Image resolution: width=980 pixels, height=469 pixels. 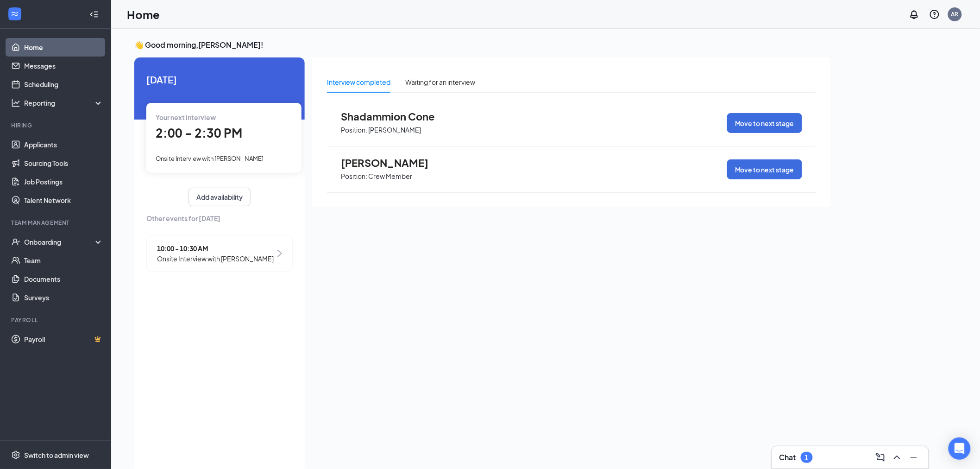 What do you see at coordinates (199, 132) in the screenshot?
I see `span: 2:00 - 2:30 PM` at bounding box center [199, 132].